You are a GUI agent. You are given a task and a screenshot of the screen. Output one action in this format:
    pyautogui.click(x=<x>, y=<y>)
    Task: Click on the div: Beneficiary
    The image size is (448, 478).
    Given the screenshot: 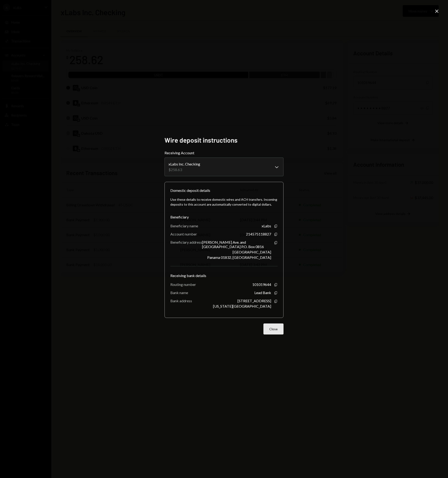 What is the action you would take?
    pyautogui.click(x=224, y=217)
    